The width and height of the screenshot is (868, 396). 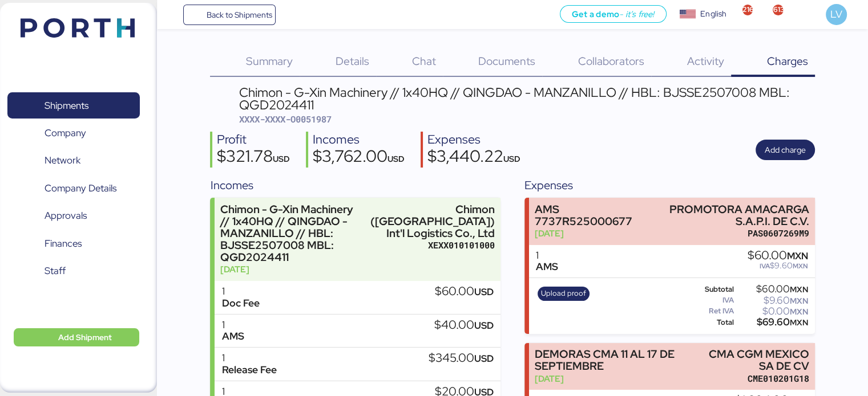 What do you see at coordinates (76, 338) in the screenshot?
I see `button: Add Shipment` at bounding box center [76, 338].